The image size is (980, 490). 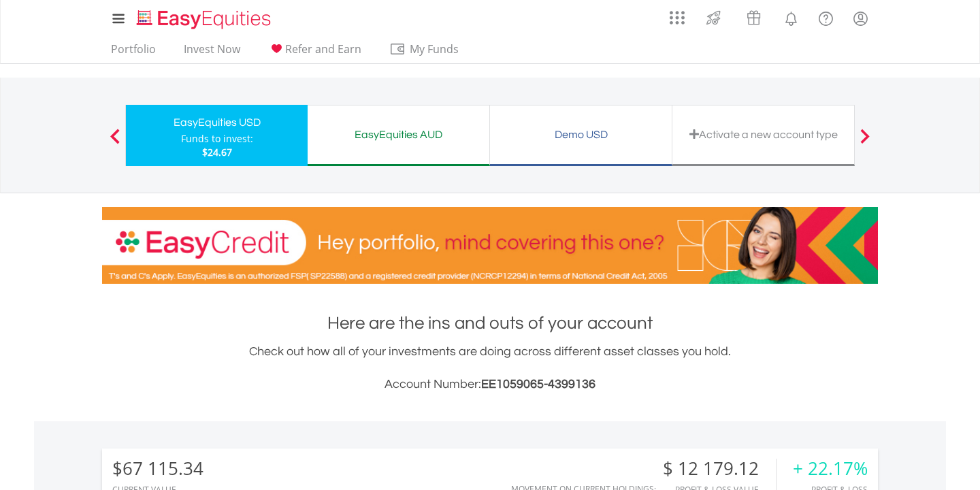 I want to click on span: $24.67, so click(x=217, y=152).